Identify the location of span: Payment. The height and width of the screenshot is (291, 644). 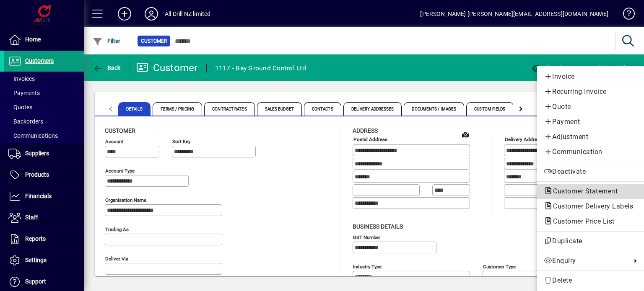
(591, 122).